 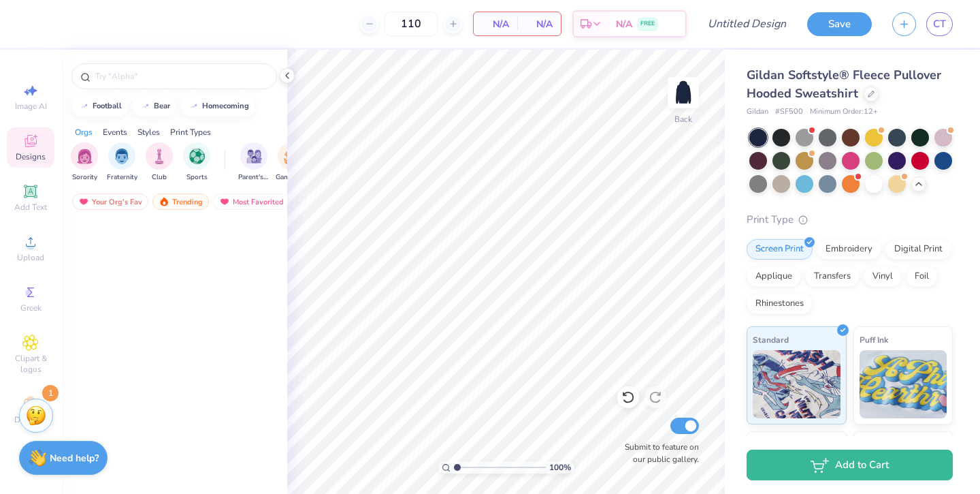 I want to click on img: Sorority Image, so click(x=85, y=156).